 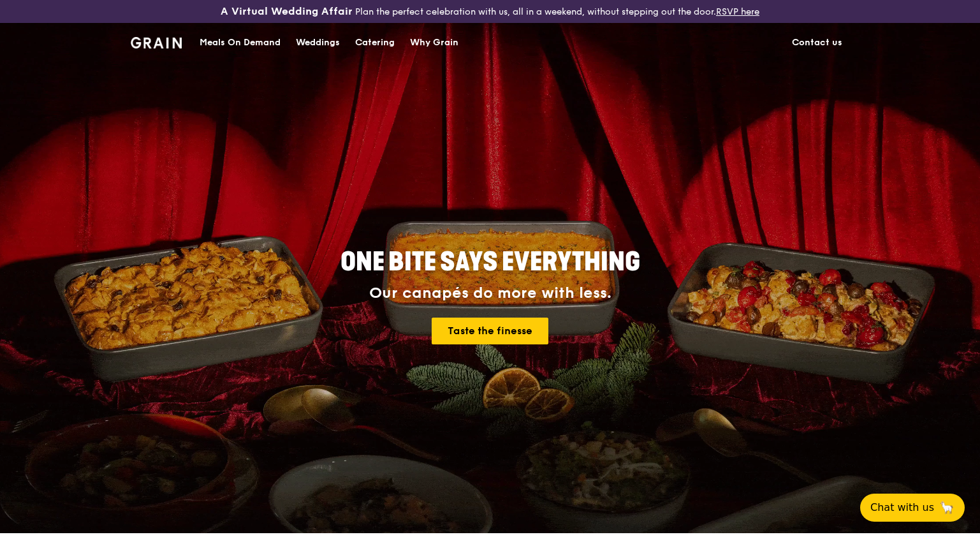 What do you see at coordinates (375, 43) in the screenshot?
I see `div: Catering` at bounding box center [375, 43].